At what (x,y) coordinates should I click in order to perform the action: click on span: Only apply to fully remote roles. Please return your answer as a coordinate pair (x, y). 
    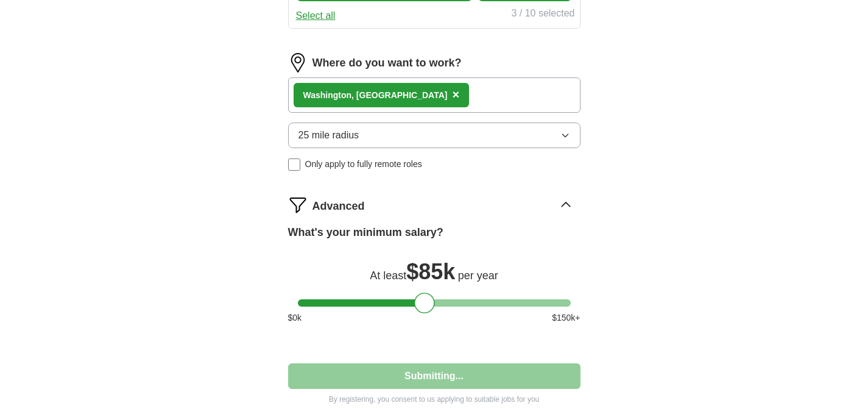
    Looking at the image, I should click on (364, 164).